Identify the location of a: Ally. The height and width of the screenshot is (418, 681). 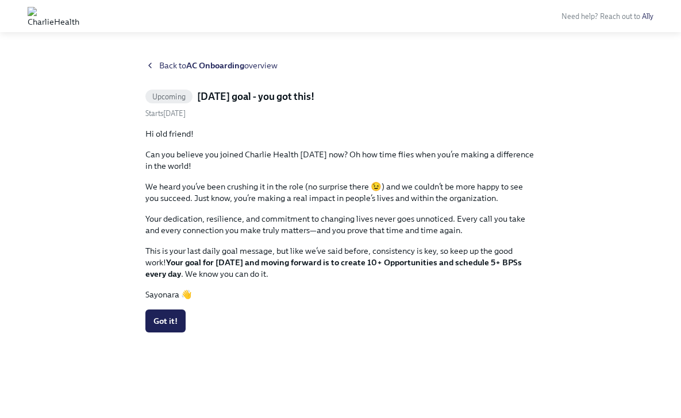
(647, 16).